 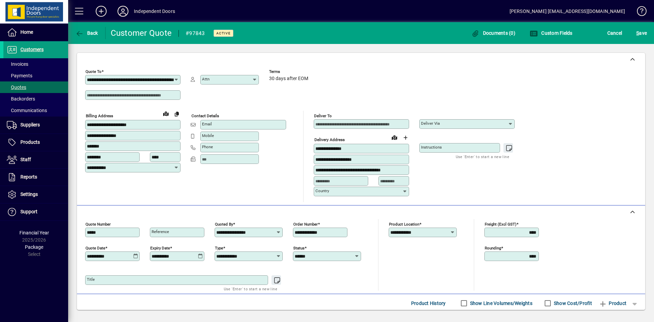 What do you see at coordinates (36, 142) in the screenshot?
I see `a: Products` at bounding box center [36, 142].